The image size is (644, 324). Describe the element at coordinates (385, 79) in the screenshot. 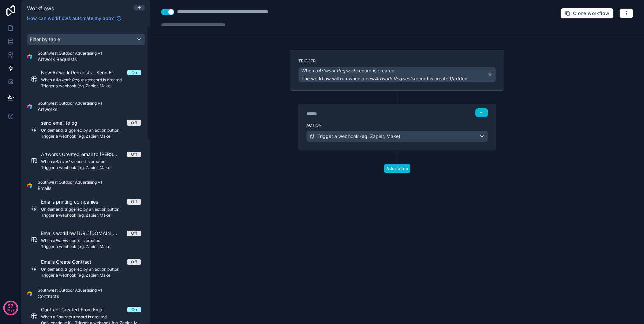

I see `span: The workflow will run when a new record is created/added` at that location.